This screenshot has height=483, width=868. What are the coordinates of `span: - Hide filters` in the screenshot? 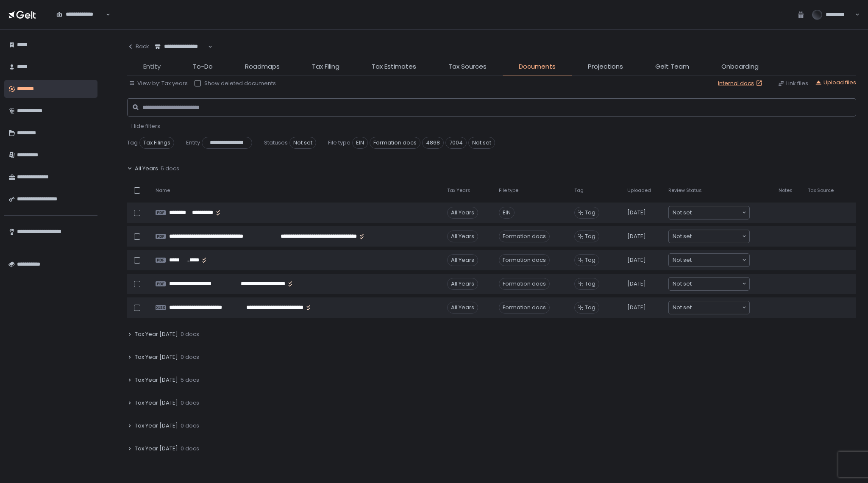 It's located at (144, 126).